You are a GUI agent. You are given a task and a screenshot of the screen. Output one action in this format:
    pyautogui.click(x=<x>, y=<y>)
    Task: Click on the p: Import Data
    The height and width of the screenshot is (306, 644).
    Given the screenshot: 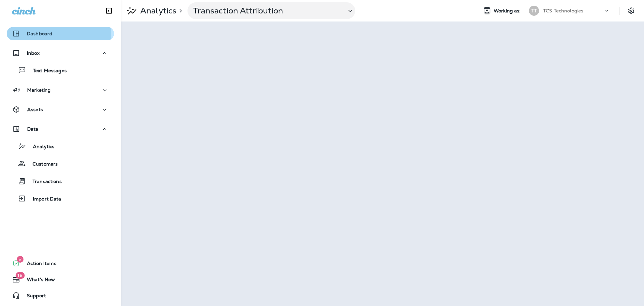 What is the action you would take?
    pyautogui.click(x=44, y=199)
    